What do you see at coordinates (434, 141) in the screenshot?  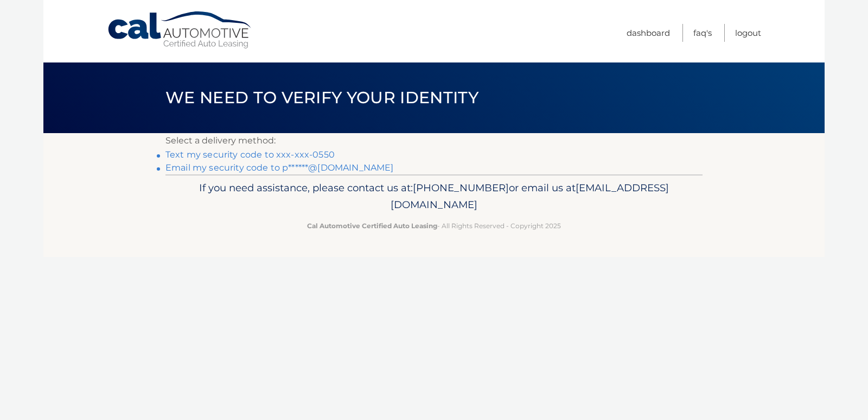 I see `p: Select a delivery method:` at bounding box center [434, 141].